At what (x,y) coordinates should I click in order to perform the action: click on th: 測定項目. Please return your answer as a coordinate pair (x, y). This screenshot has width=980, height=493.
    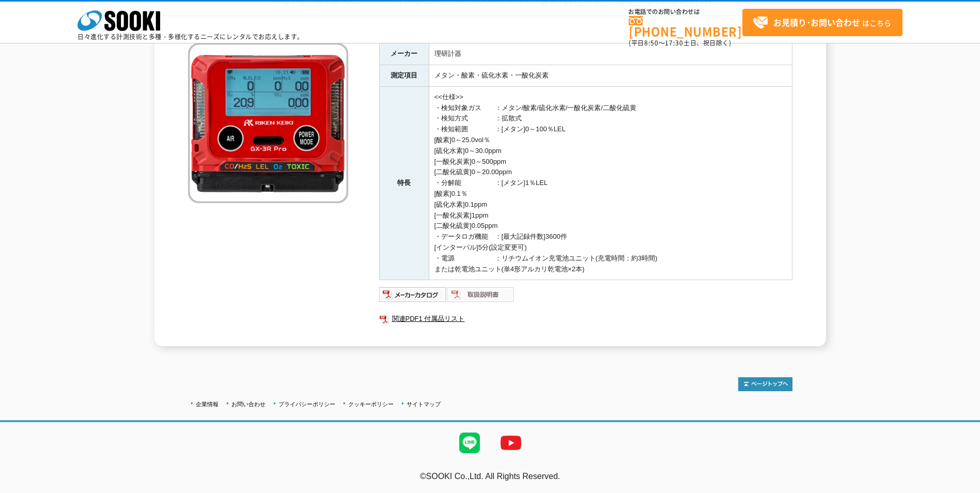
    Looking at the image, I should click on (404, 76).